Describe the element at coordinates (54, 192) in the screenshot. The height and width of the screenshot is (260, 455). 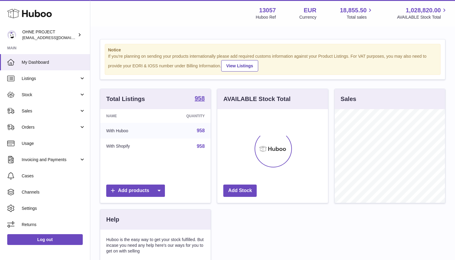
I see `span: Channels` at that location.